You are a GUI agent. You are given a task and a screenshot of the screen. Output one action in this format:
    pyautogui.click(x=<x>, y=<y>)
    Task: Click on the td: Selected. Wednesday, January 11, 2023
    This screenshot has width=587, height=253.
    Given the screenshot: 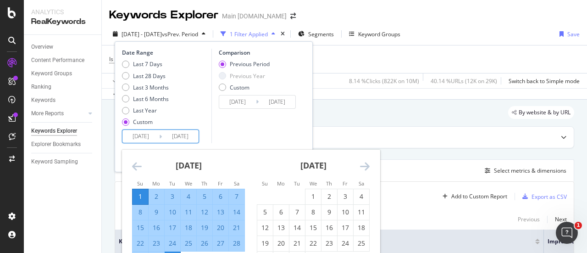 What is the action you would take?
    pyautogui.click(x=188, y=212)
    